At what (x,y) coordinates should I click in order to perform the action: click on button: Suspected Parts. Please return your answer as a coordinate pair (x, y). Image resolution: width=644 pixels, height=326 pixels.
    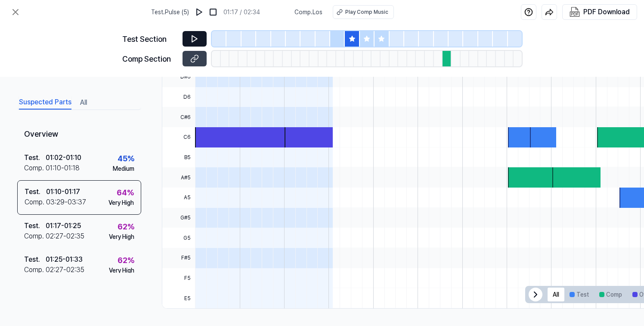
    Looking at the image, I should click on (45, 102).